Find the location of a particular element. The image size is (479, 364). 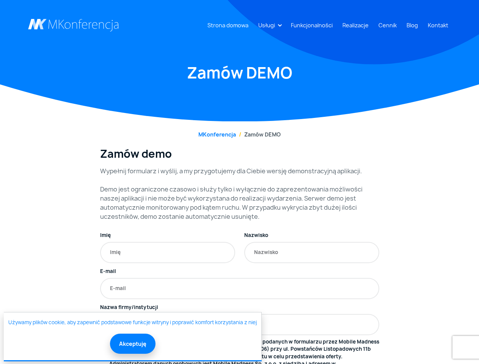

nav: breadcrumb is located at coordinates (240, 134).